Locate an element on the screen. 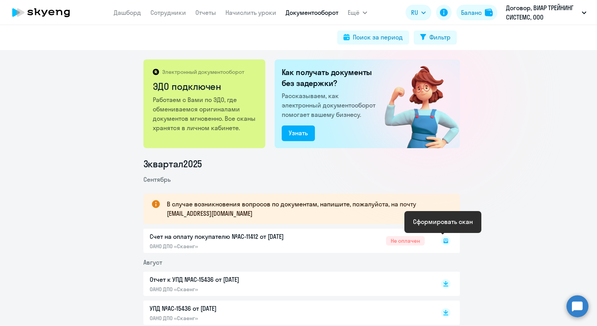  h2: ЭДО подключен is located at coordinates (205, 86).